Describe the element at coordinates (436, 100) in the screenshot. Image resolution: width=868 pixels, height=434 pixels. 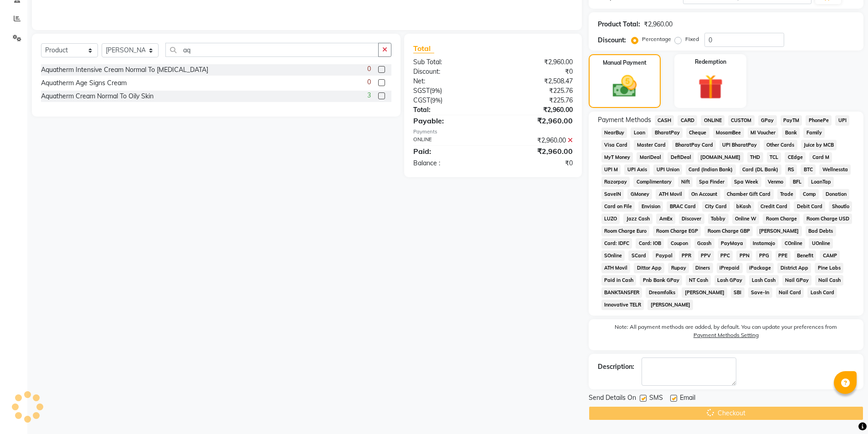
I see `span: 9%` at that location.